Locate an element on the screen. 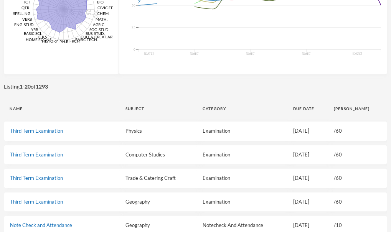  tspan: QTR. is located at coordinates (26, 8).